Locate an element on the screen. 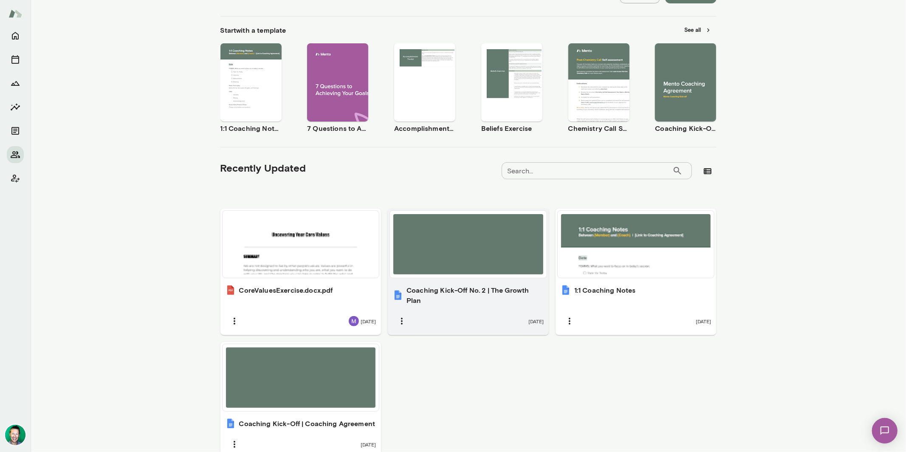 The height and width of the screenshot is (452, 906). img: Mento is located at coordinates (15, 14).